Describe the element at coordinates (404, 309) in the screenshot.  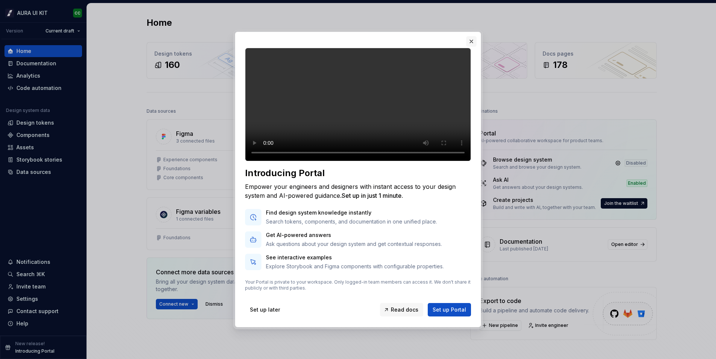
I see `span: Read docs` at that location.